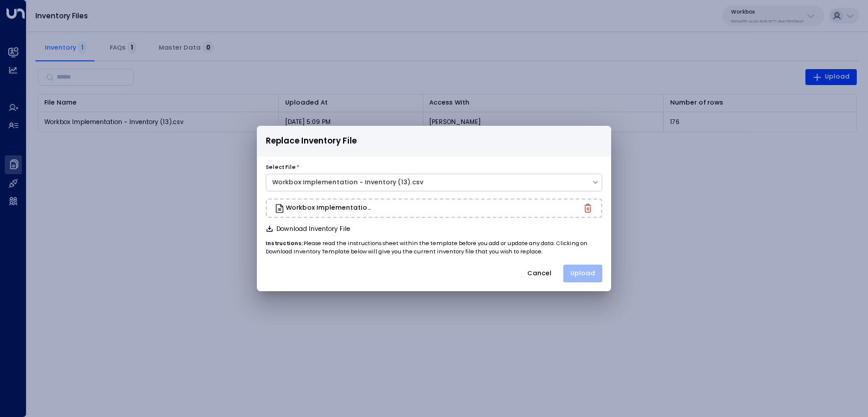 The width and height of the screenshot is (868, 417). I want to click on b: Instructions:, so click(284, 243).